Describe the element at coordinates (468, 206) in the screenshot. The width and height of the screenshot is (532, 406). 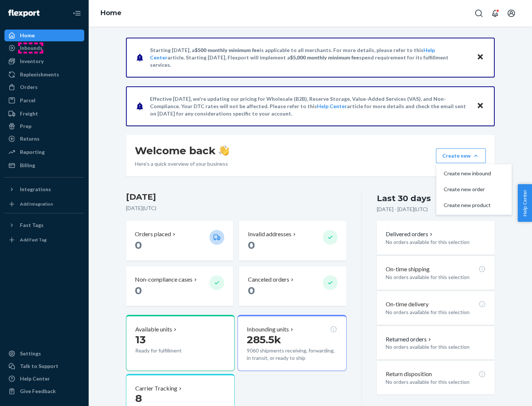
I see `span: Create new product` at that location.